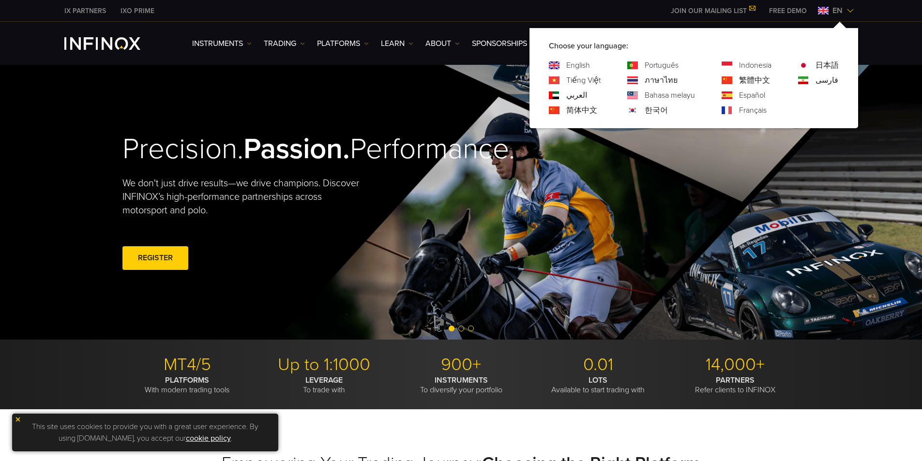 This screenshot has width=922, height=461. What do you see at coordinates (297, 149) in the screenshot?
I see `strong: Passion.` at bounding box center [297, 149].